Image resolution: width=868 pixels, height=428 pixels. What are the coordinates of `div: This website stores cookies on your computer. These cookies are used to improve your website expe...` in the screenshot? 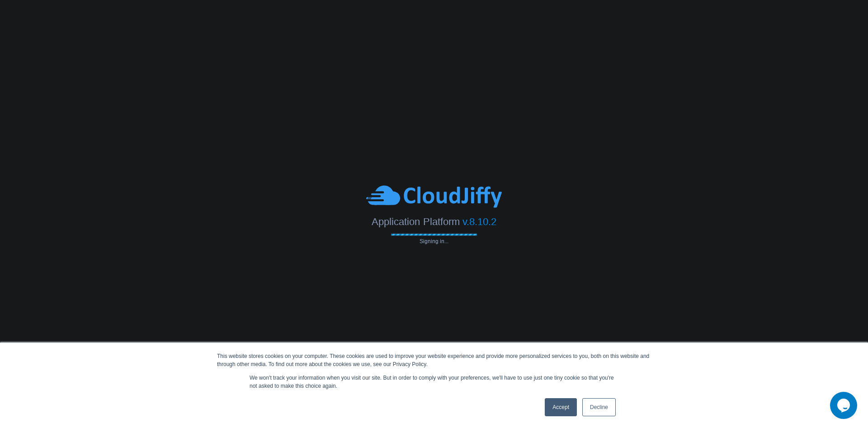 It's located at (434, 360).